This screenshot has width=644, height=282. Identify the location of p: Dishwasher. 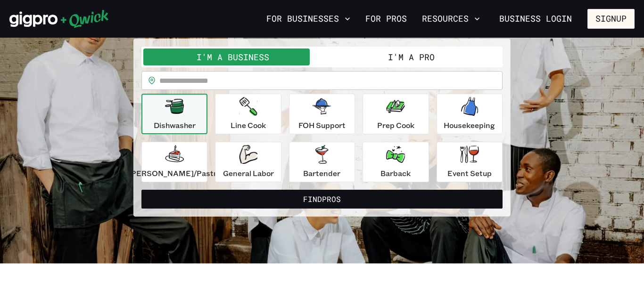
(175, 125).